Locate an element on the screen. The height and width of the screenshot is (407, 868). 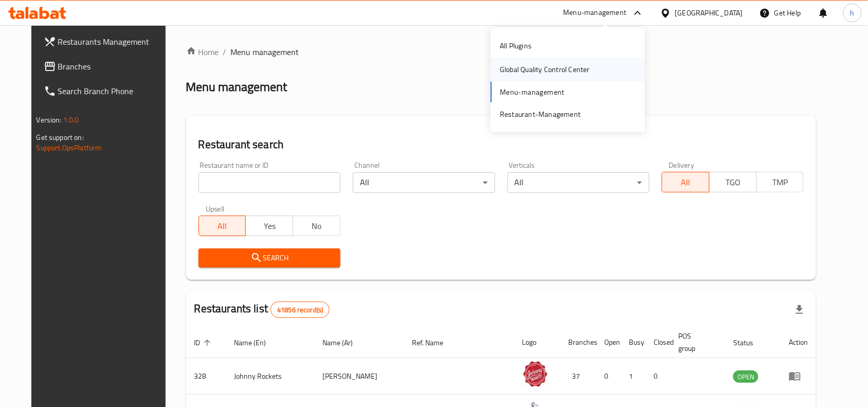
th: Action is located at coordinates (798, 342).